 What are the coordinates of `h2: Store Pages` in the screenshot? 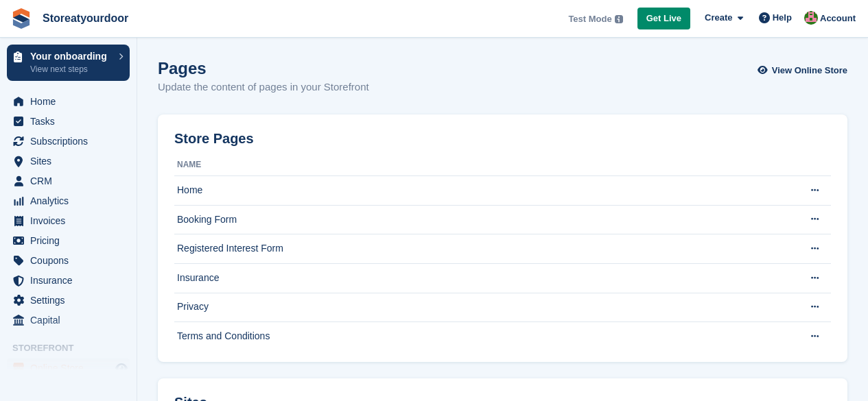 It's located at (214, 138).